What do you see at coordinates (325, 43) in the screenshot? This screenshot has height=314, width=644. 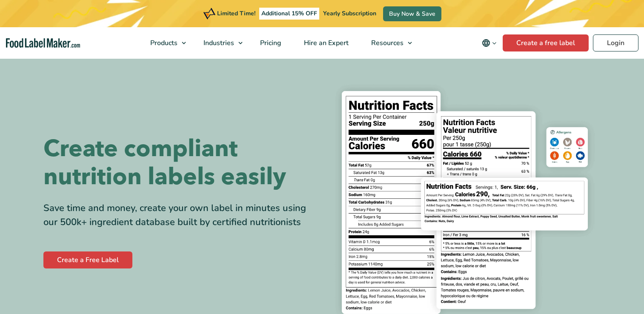 I see `span: Hire an Expert` at bounding box center [325, 43].